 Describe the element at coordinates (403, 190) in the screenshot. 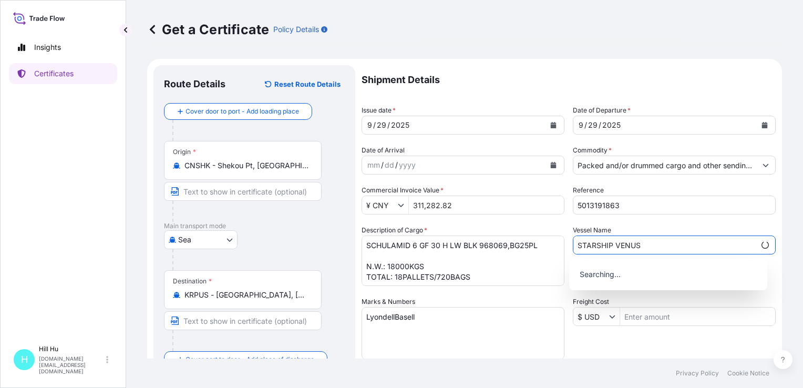

I see `label: Commercial Invoice Value` at that location.